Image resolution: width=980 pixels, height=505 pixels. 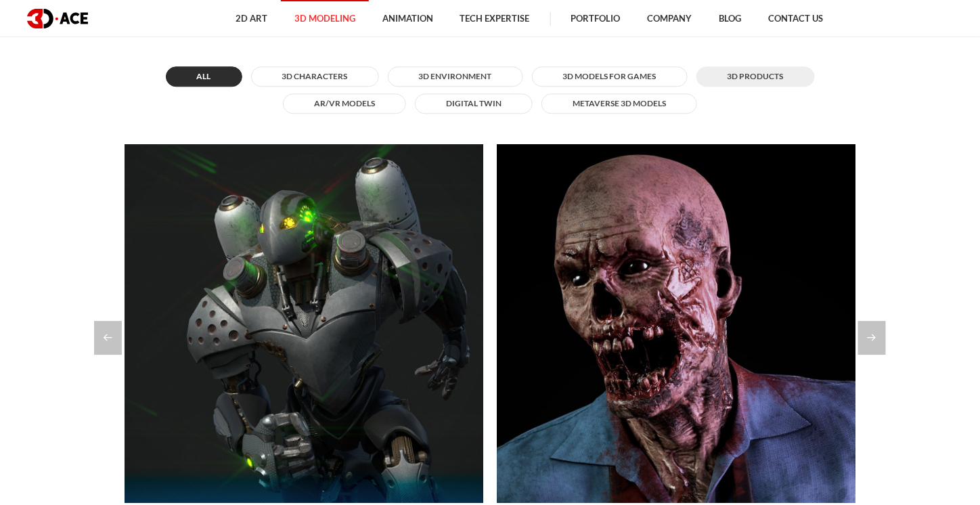 What do you see at coordinates (473, 103) in the screenshot?
I see `button: Digital twin` at bounding box center [473, 103].